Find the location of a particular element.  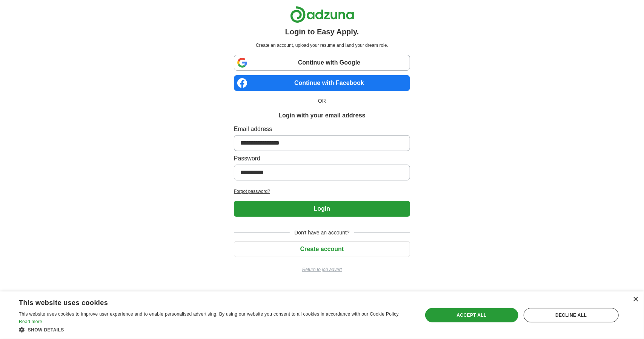

span: Show details is located at coordinates (46, 330).